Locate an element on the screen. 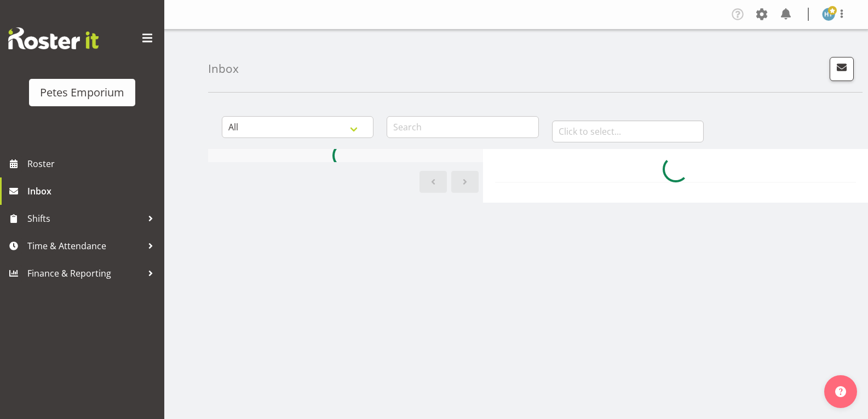 This screenshot has height=419, width=868. span: Roster is located at coordinates (93, 164).